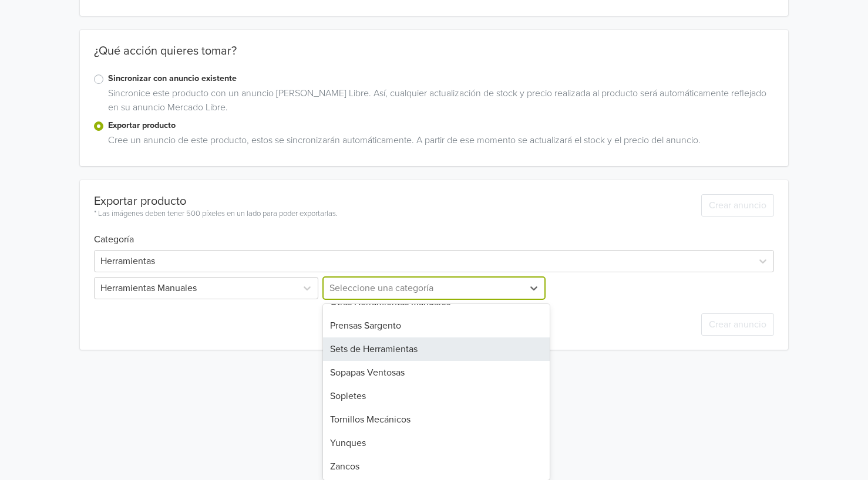 This screenshot has height=480, width=868. I want to click on div: ¿Qué acción quieres tomar?, so click(434, 58).